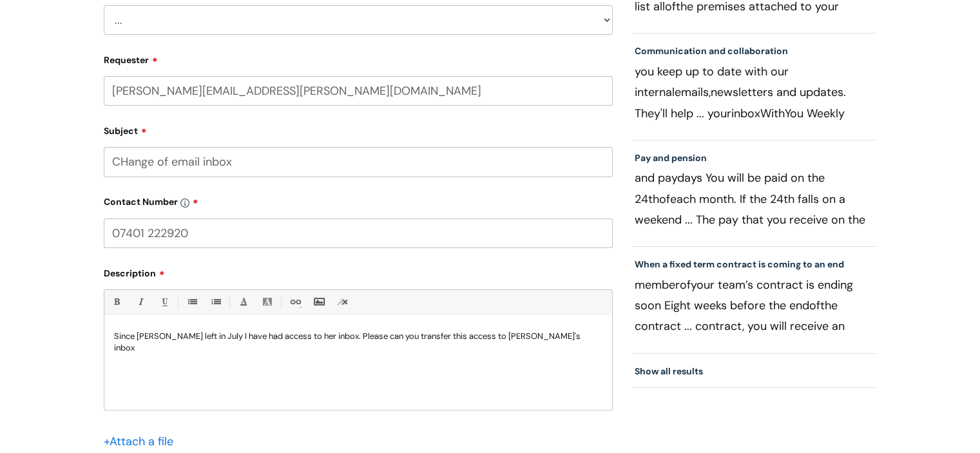 This screenshot has width=980, height=453. I want to click on span: inbox, so click(746, 114).